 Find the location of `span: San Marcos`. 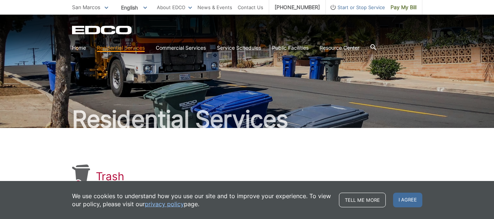

span: San Marcos is located at coordinates (86, 7).